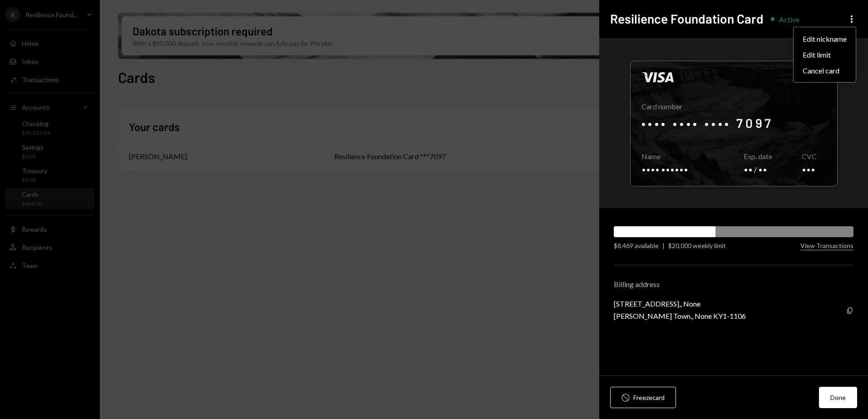 This screenshot has width=868, height=419. What do you see at coordinates (648, 397) in the screenshot?
I see `div: Freeze card` at bounding box center [648, 397].